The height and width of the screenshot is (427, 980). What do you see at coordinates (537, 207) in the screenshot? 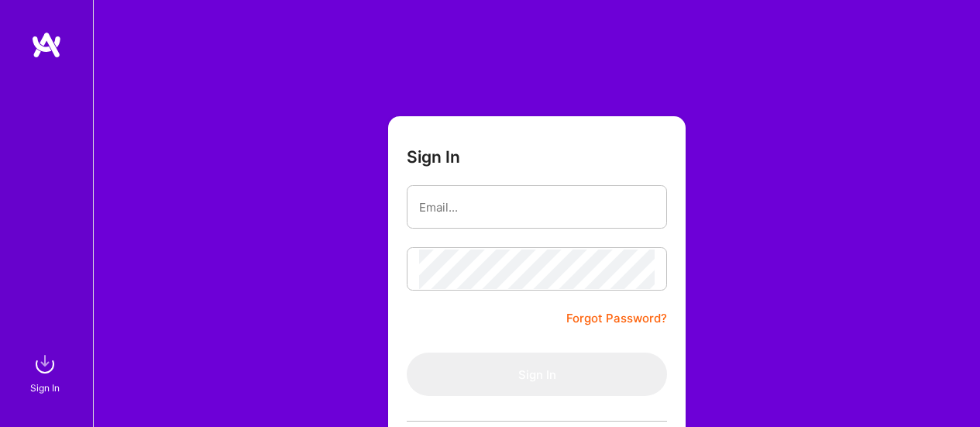
I see `input: Email...` at bounding box center [537, 207].